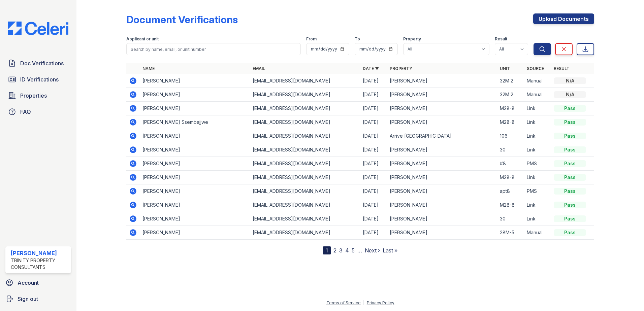 The image size is (644, 311). I want to click on span: Sign out, so click(28, 299).